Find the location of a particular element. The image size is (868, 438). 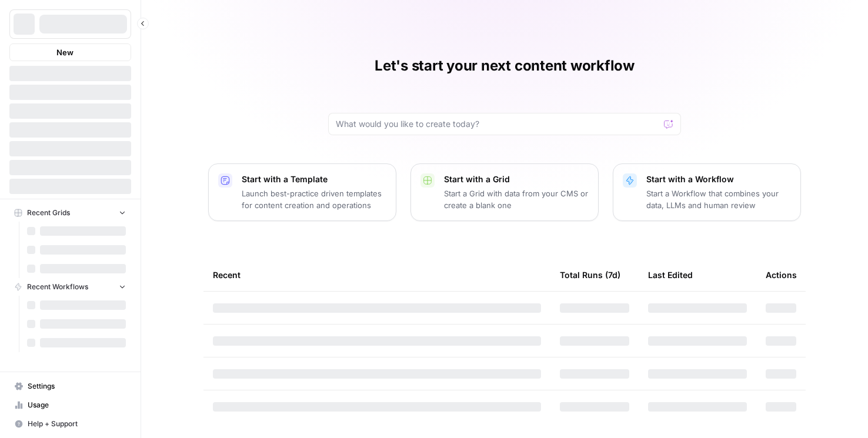

button: Help + Support is located at coordinates (70, 424).